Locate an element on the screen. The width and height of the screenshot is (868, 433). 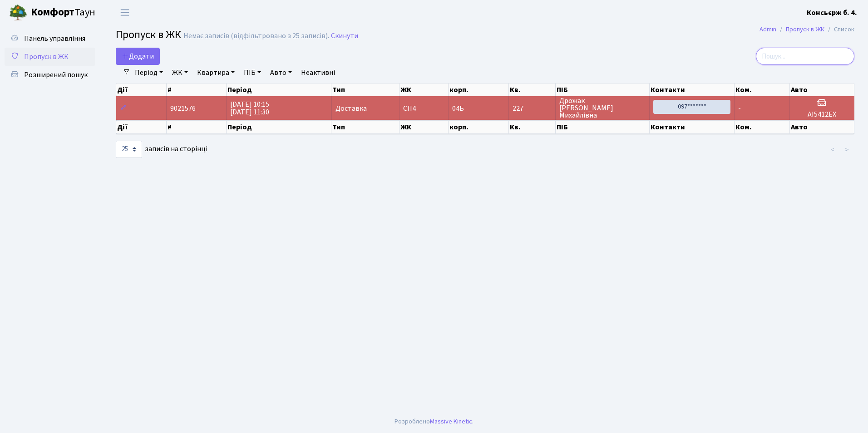
a: Додати is located at coordinates (138, 57).